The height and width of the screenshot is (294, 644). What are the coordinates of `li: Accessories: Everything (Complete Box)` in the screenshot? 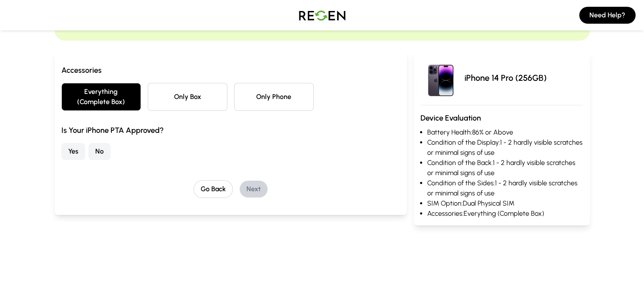 It's located at (505, 214).